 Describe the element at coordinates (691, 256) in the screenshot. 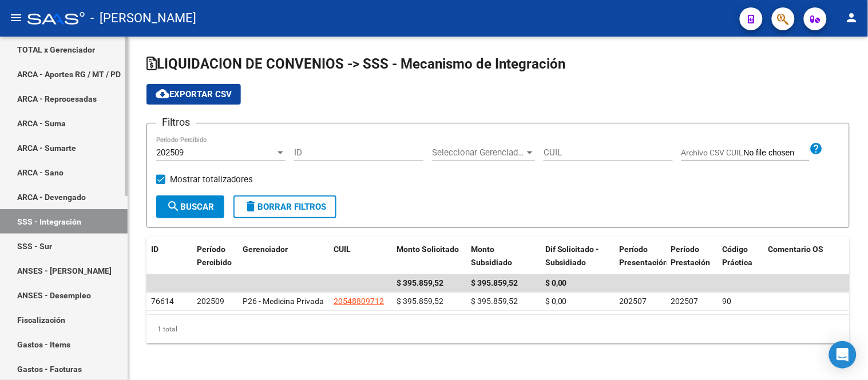

I see `span: Período Prestación` at that location.